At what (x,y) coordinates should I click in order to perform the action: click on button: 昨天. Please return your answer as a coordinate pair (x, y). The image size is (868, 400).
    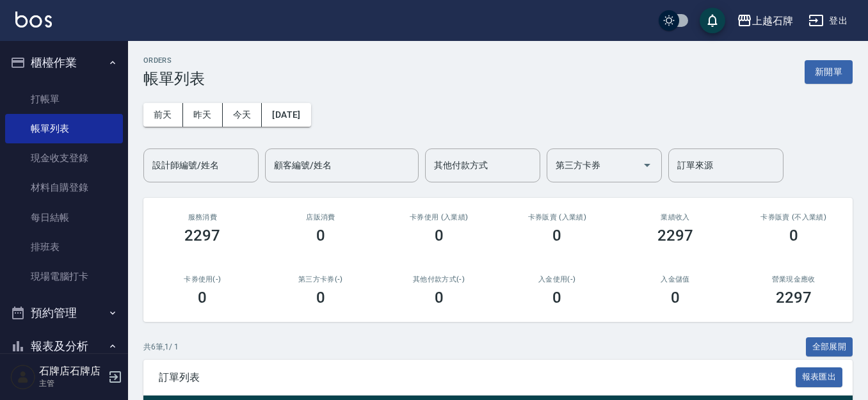
    Looking at the image, I should click on (203, 115).